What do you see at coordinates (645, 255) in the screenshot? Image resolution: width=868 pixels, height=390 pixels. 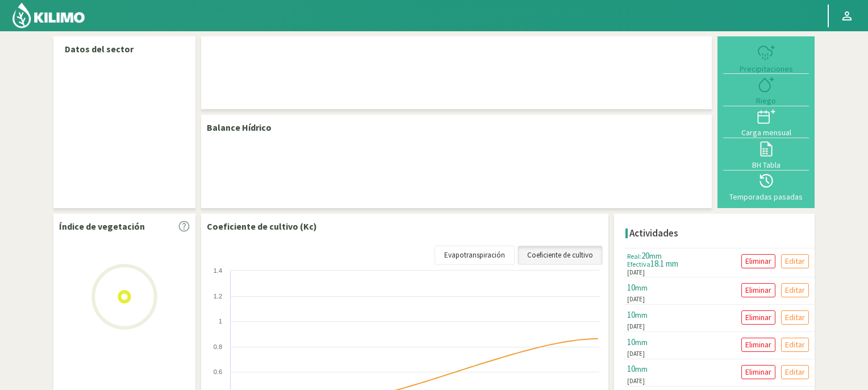 I see `span: 20` at bounding box center [645, 255].